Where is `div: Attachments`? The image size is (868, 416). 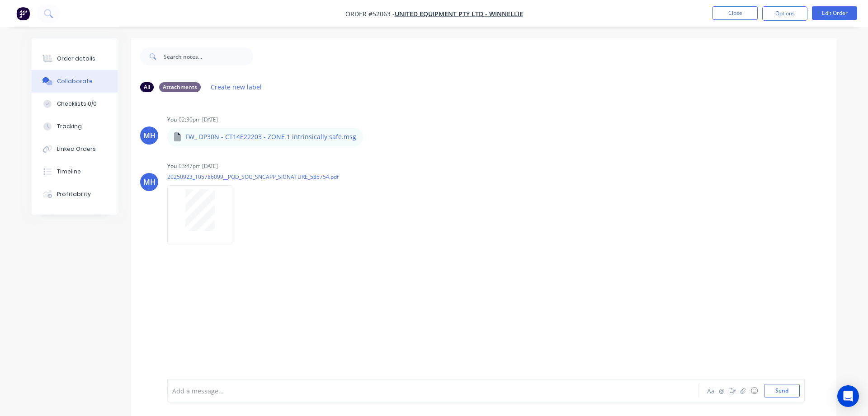
div: Attachments is located at coordinates (180, 88).